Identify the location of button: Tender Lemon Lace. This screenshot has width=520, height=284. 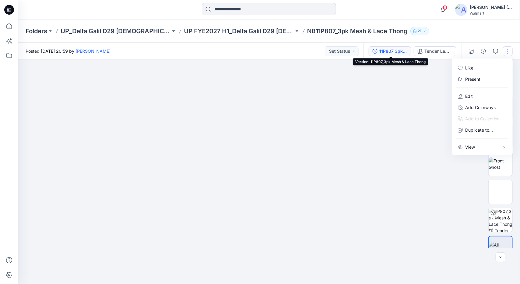
(435, 51).